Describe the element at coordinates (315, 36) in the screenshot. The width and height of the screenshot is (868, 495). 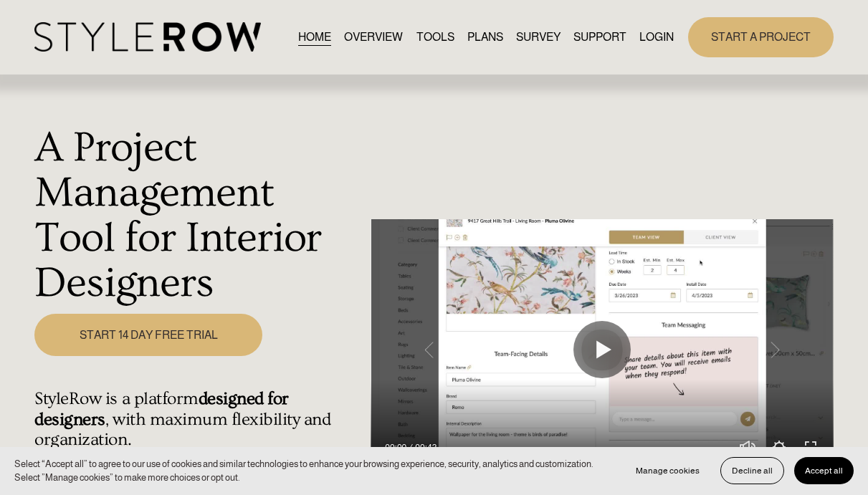
I see `a: HOME` at that location.